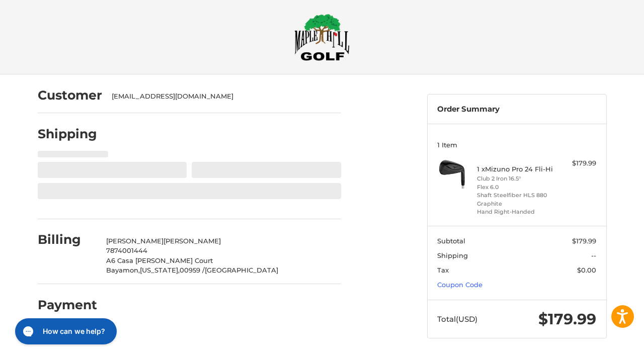 The width and height of the screenshot is (644, 358). Describe the element at coordinates (452, 256) in the screenshot. I see `span: Shipping` at that location.